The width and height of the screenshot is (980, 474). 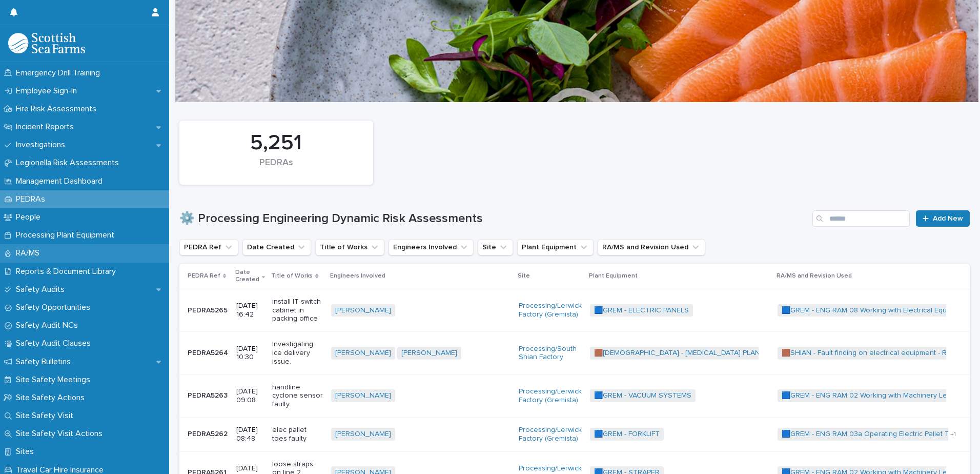 I want to click on div: Search, so click(x=861, y=218).